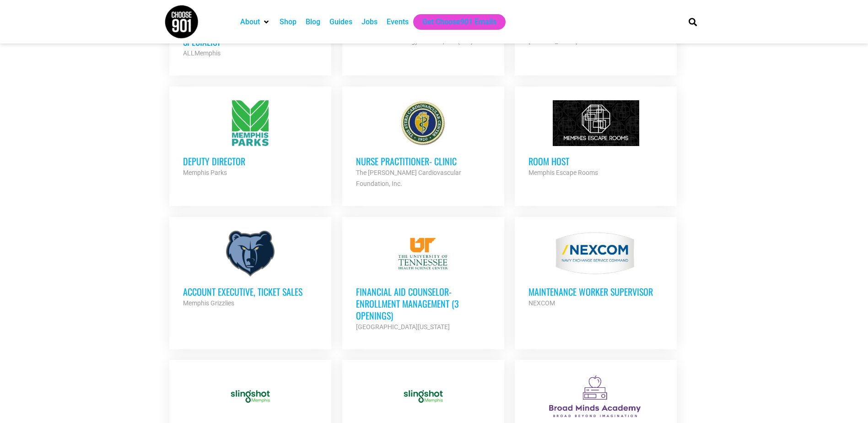  What do you see at coordinates (596, 139) in the screenshot?
I see `a: Room Host Memphis Escape Rooms` at bounding box center [596, 139].